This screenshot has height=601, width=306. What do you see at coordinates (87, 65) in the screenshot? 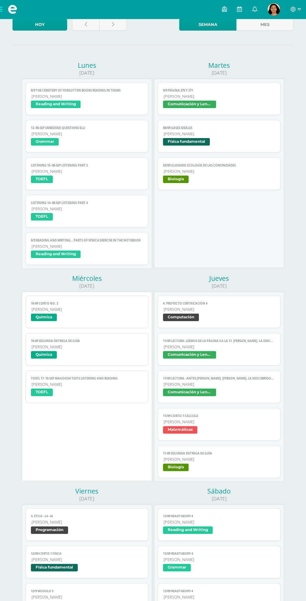
I see `div: Lunes` at bounding box center [87, 65].